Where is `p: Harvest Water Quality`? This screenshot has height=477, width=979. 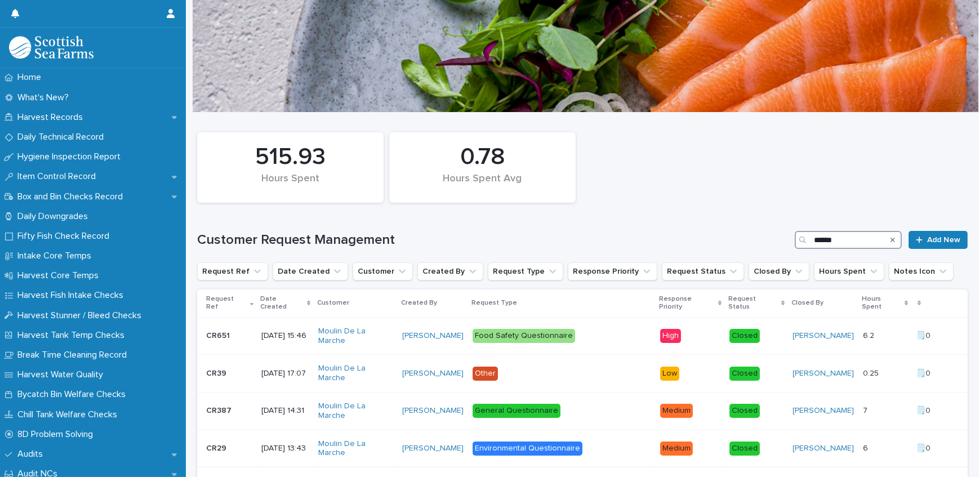
p: Harvest Water Quality is located at coordinates (63, 375).